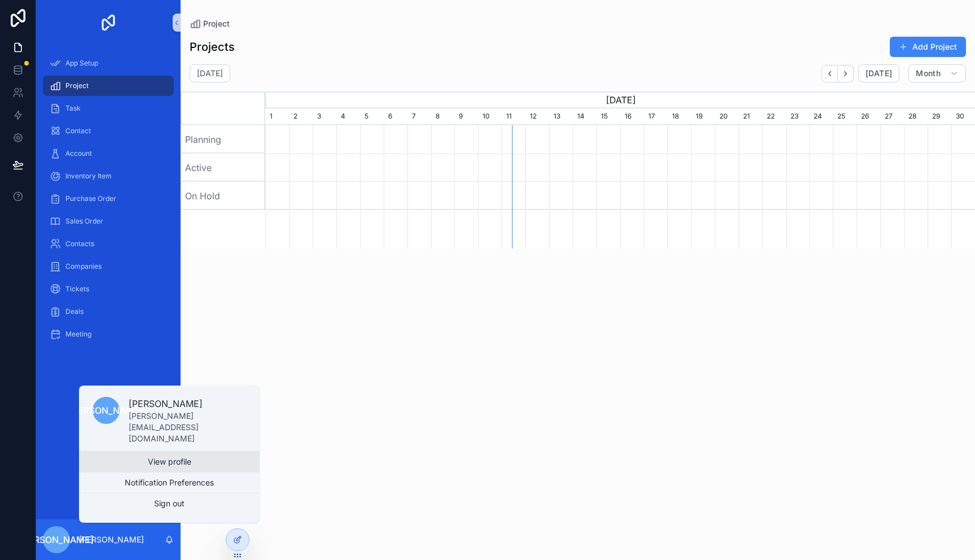 The height and width of the screenshot is (560, 975). I want to click on div: 2, so click(301, 117).